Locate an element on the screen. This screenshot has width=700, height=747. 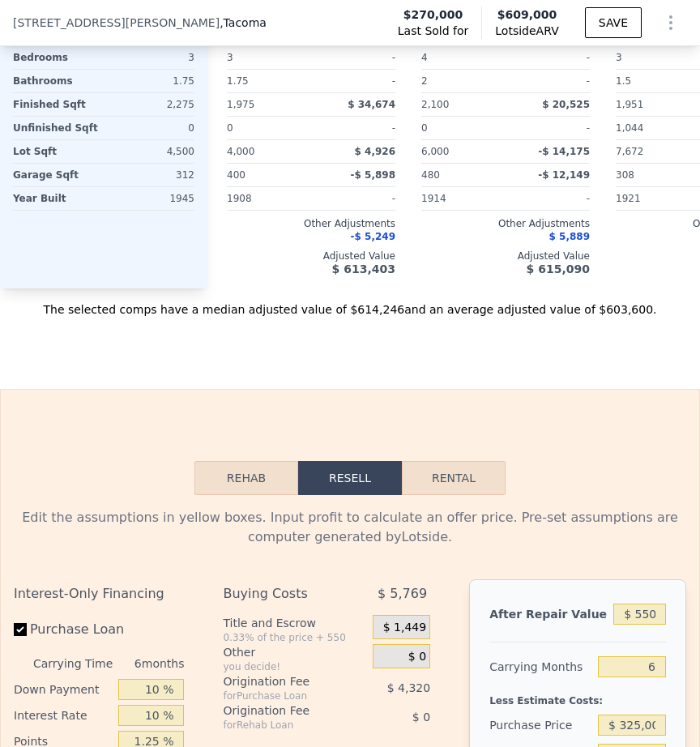
span: $ 4,320 is located at coordinates (408, 688).